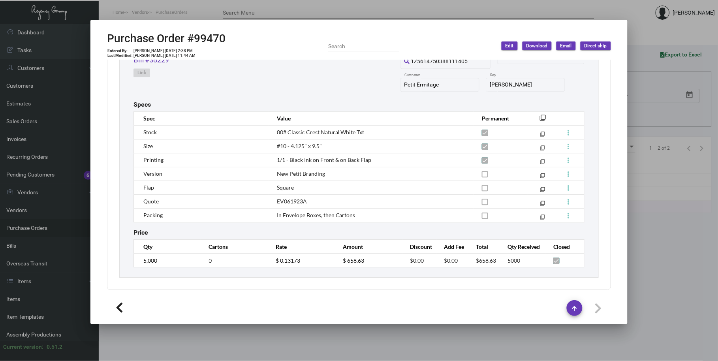  I want to click on span: In Envelope Boxes, then Cartons, so click(316, 215).